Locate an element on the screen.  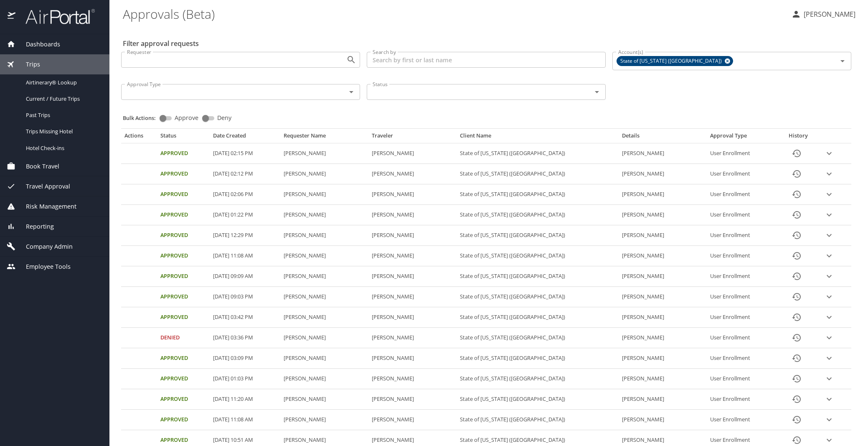
span: Deny is located at coordinates (224, 118).